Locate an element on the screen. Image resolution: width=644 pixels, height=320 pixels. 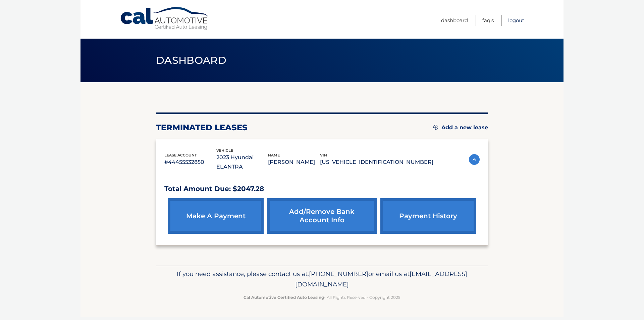
a: Add a new lease is located at coordinates (461, 127).